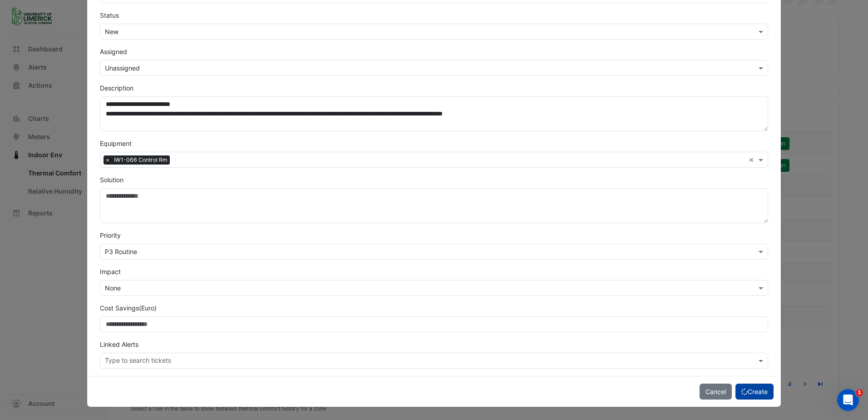  I want to click on span: Clear, so click(753, 159).